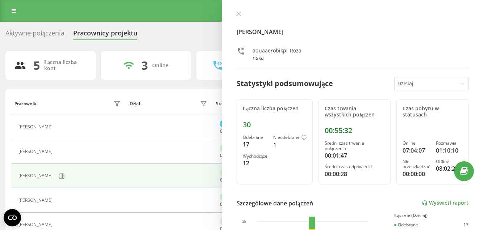  I want to click on div: 00:01:47, so click(354, 156).